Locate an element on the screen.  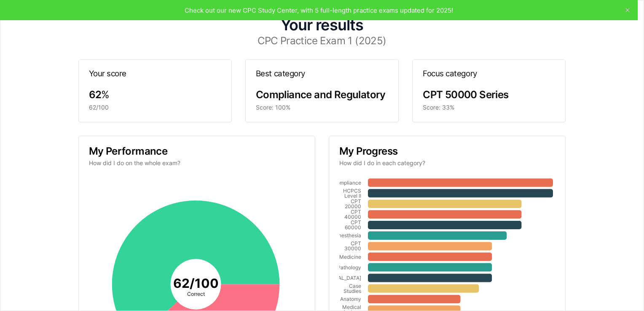
h3: Focus category is located at coordinates (489, 74).